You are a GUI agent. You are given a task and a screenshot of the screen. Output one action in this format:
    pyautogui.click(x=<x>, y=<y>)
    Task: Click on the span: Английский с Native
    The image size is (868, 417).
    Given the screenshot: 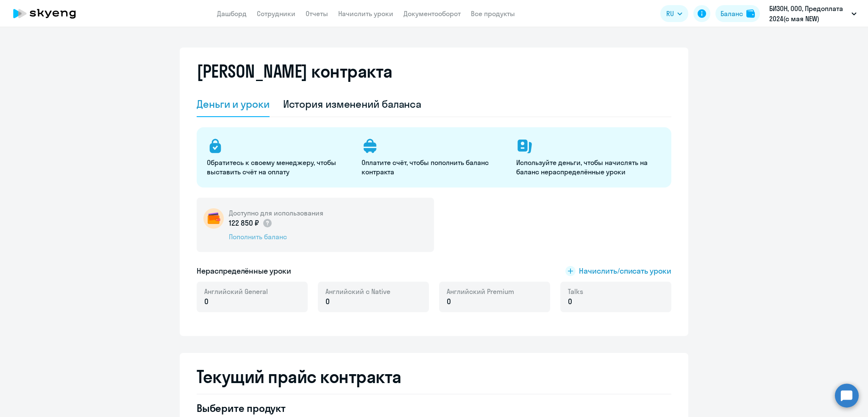 What is the action you would take?
    pyautogui.click(x=358, y=292)
    